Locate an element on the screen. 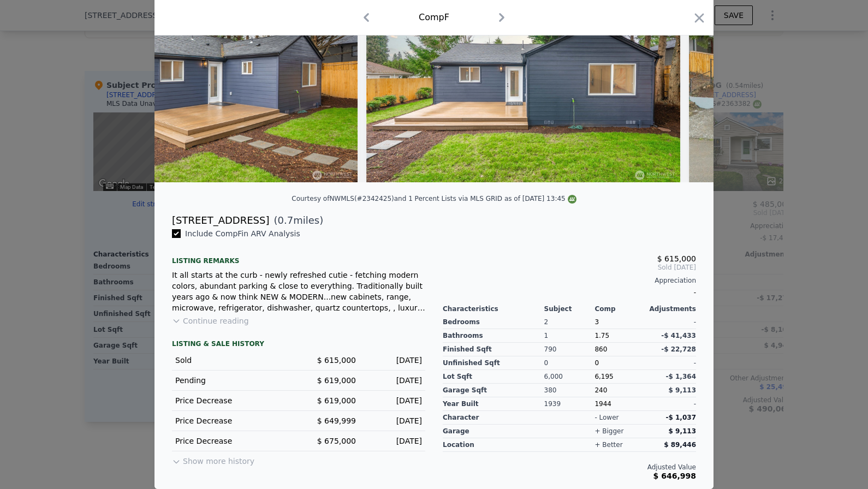 The width and height of the screenshot is (868, 489). div: Appreciation is located at coordinates (570, 280).